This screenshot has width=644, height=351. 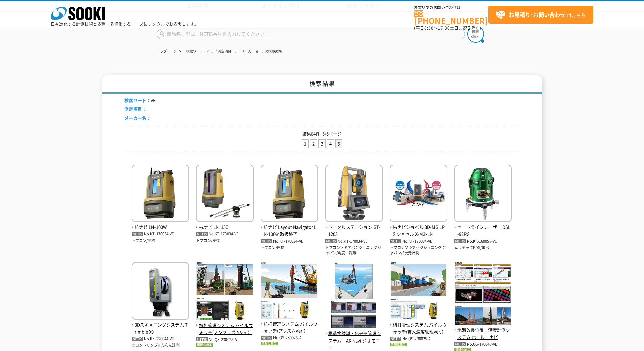 I want to click on span: お電話でのお問い合わせは, so click(x=451, y=8).